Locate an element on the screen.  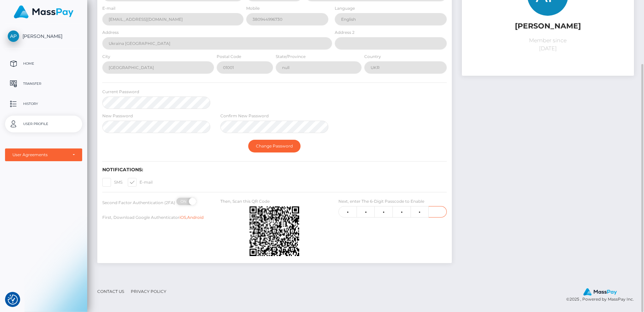
label: State/Province is located at coordinates (290, 56).